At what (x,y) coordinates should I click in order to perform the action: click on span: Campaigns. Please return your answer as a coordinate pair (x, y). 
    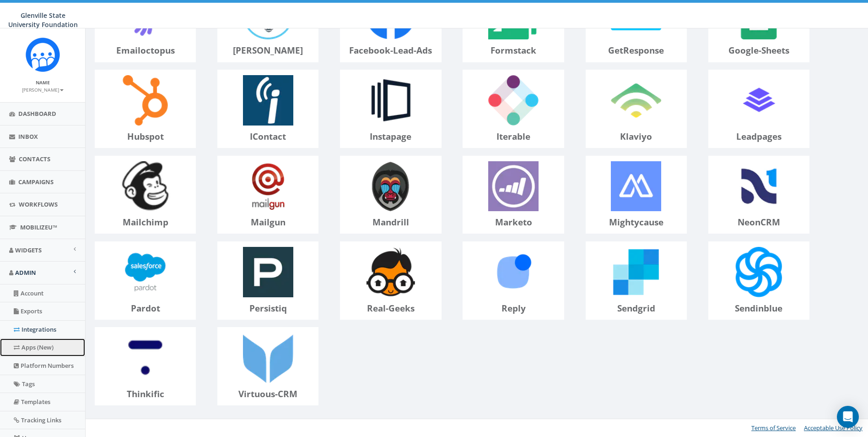
    Looking at the image, I should click on (36, 182).